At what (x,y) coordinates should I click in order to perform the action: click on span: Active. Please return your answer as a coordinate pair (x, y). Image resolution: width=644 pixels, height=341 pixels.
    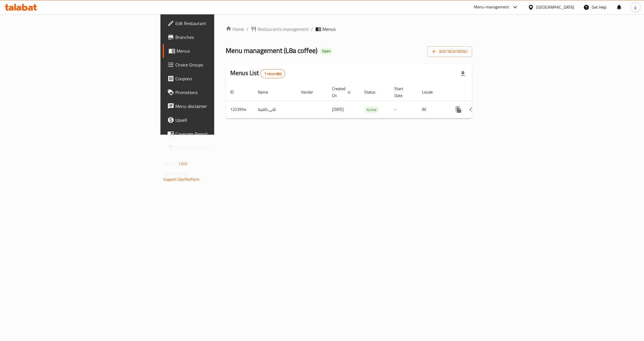
    Looking at the image, I should click on (371, 110).